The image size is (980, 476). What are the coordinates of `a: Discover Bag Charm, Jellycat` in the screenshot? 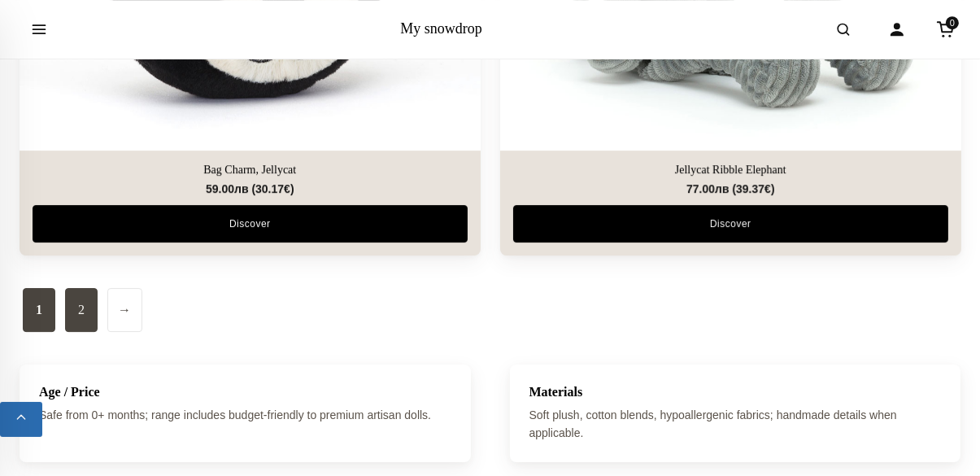 It's located at (250, 224).